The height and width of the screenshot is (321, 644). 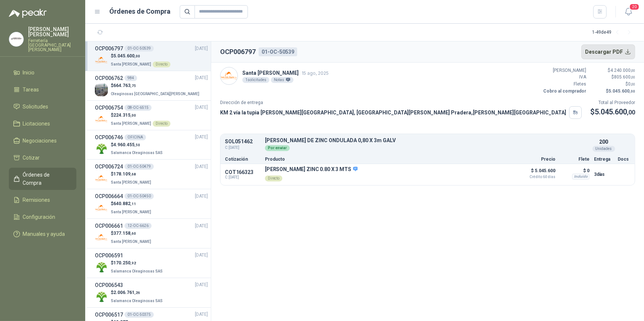 I want to click on span: Remisiones, so click(x=37, y=200).